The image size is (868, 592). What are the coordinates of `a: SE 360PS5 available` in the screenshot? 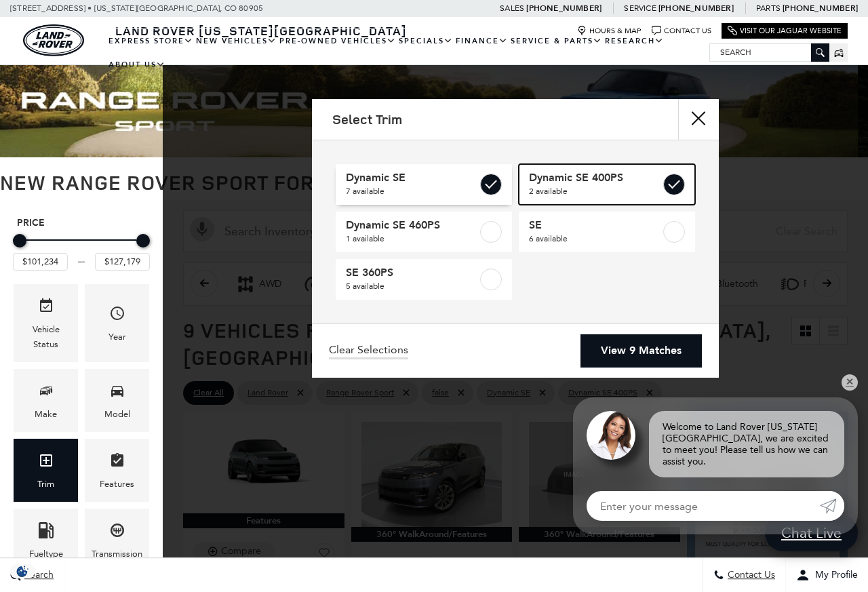 It's located at (424, 279).